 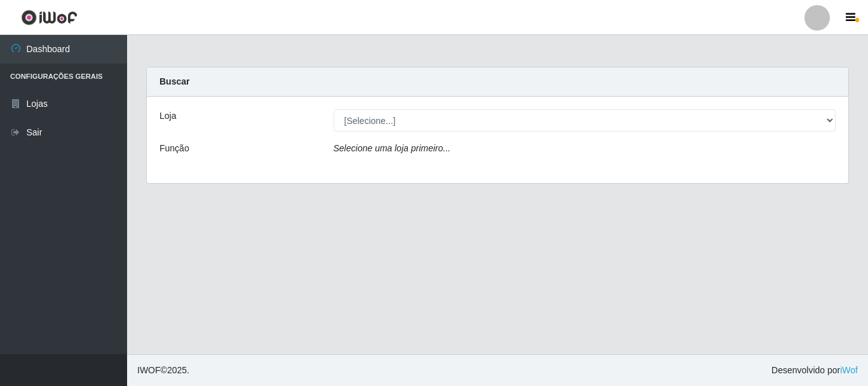 I want to click on label: Função, so click(x=174, y=148).